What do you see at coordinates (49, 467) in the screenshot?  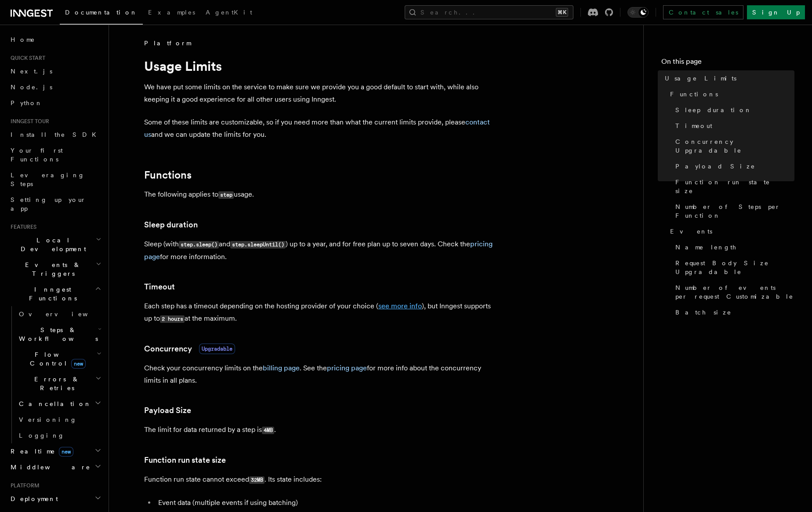 I see `span: Middleware` at bounding box center [49, 467].